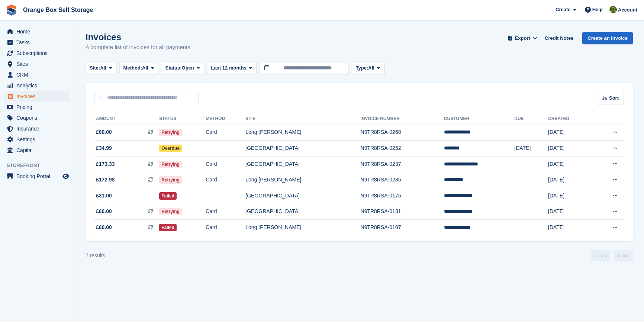  I want to click on span: Insurance, so click(39, 129).